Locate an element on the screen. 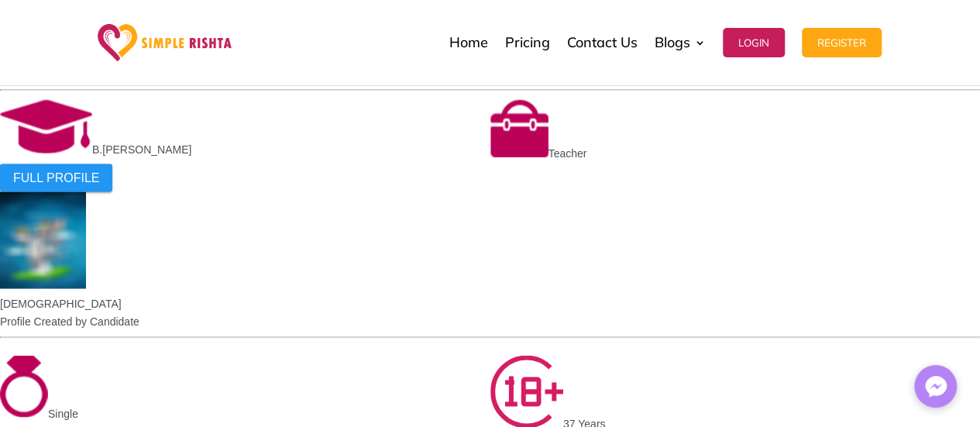  img: Messenger is located at coordinates (936, 386).